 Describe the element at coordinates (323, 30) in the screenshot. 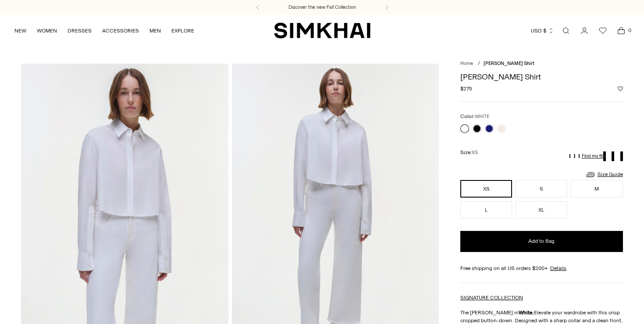

I see `a: SIMKHAI` at that location.